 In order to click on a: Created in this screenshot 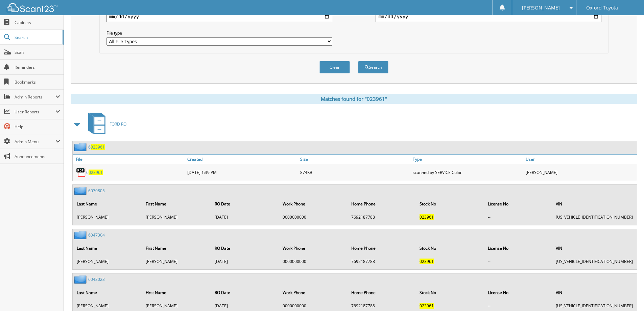, I will do `click(242, 159)`.